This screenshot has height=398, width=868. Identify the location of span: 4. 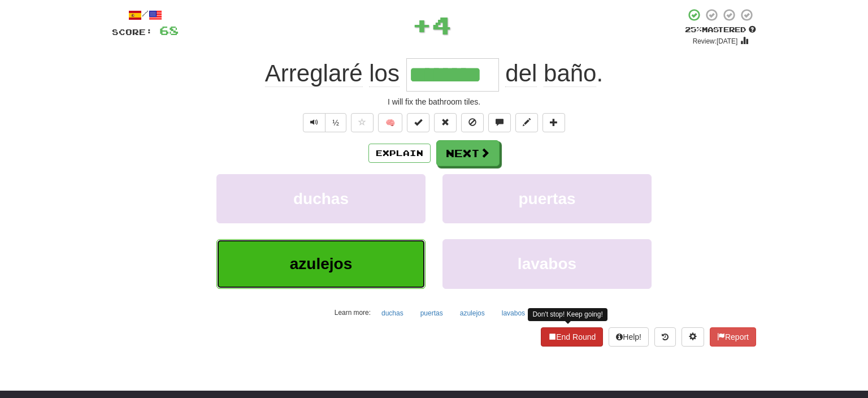
(441, 25).